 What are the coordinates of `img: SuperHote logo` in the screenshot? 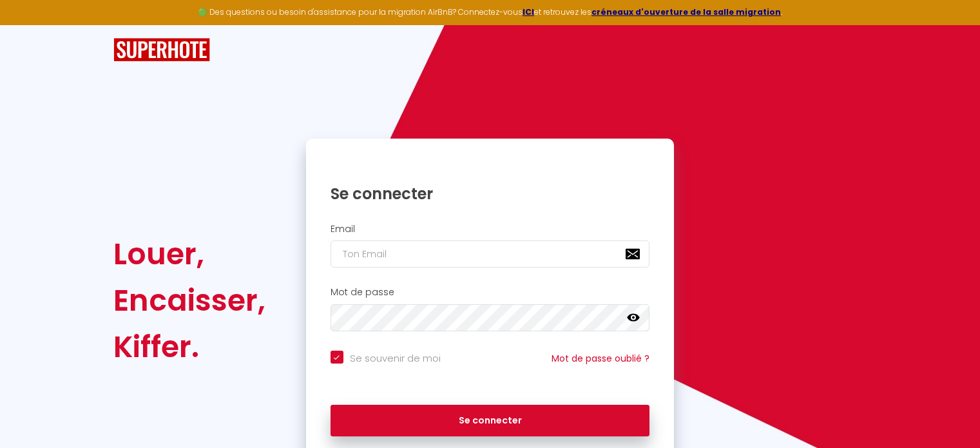 It's located at (161, 50).